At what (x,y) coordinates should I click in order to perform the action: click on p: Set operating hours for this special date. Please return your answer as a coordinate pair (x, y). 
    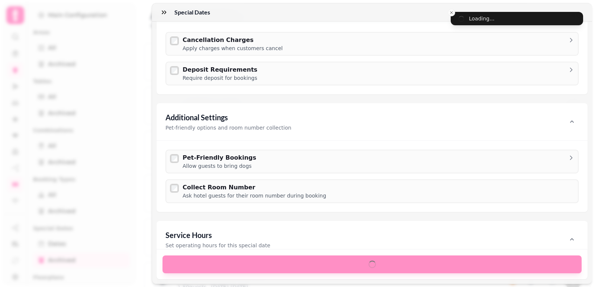
    Looking at the image, I should click on (218, 246).